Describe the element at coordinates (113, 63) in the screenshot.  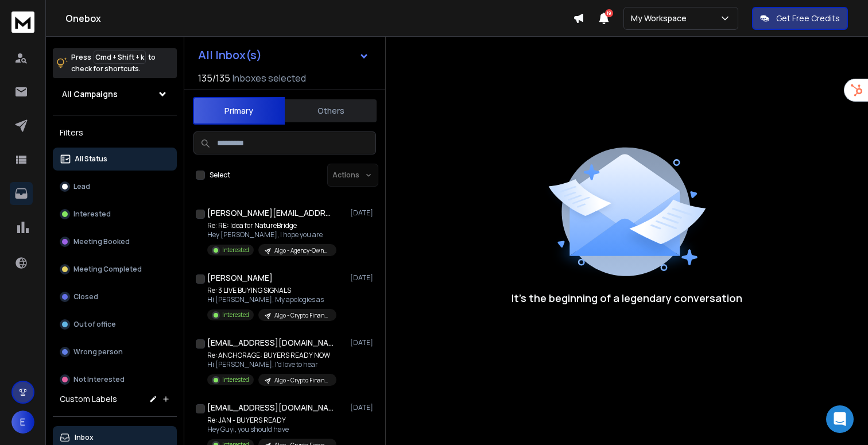
I see `p: Press to check for shortcuts.` at that location.